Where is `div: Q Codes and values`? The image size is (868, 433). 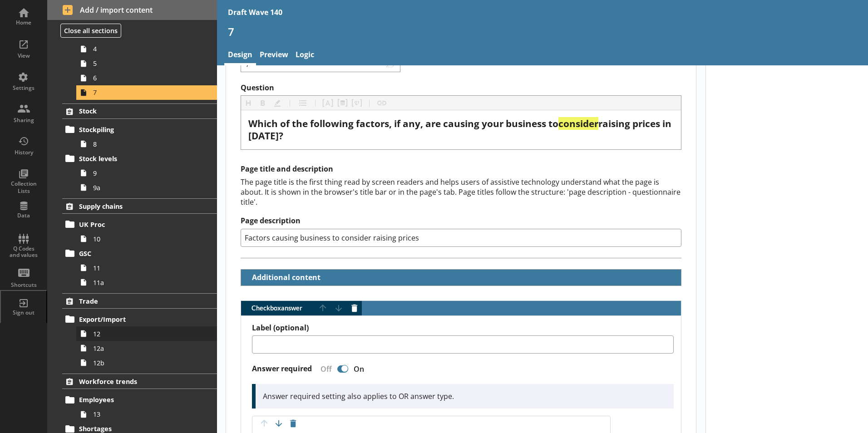
div: Q Codes and values is located at coordinates (24, 252).